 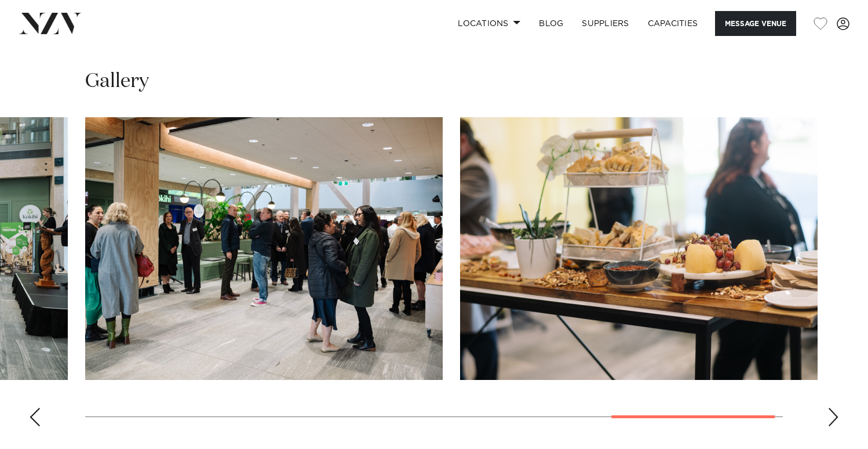 I want to click on img: nzv-logo.png, so click(x=50, y=23).